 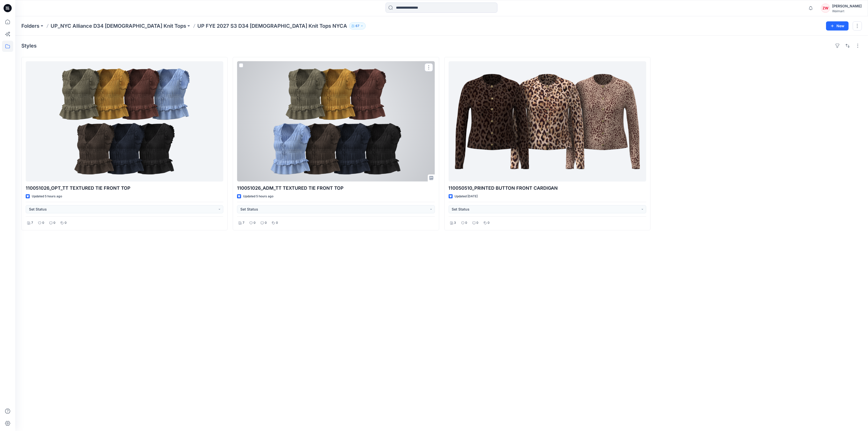 What do you see at coordinates (455, 223) in the screenshot?
I see `p: 3` at bounding box center [455, 223].